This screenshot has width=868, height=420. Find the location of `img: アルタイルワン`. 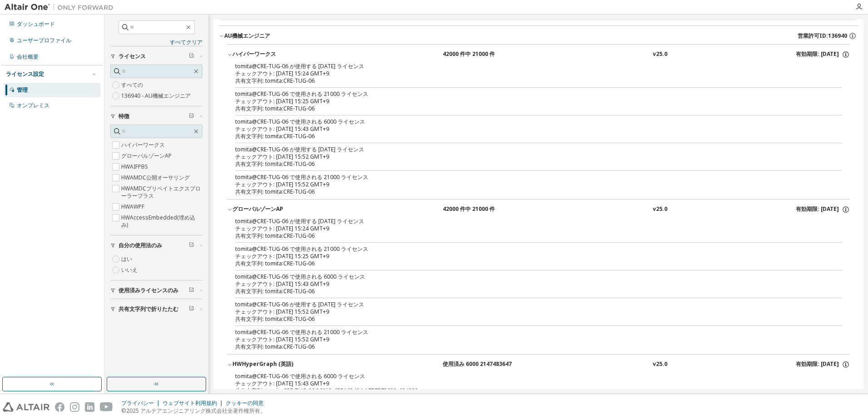

img: アルタイルワン is located at coordinates (61, 8).